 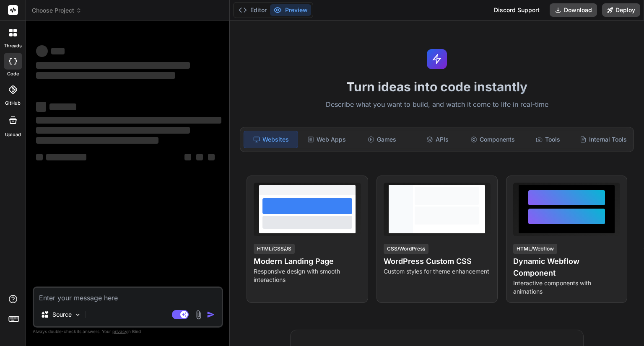 I want to click on img: attachment, so click(x=198, y=315).